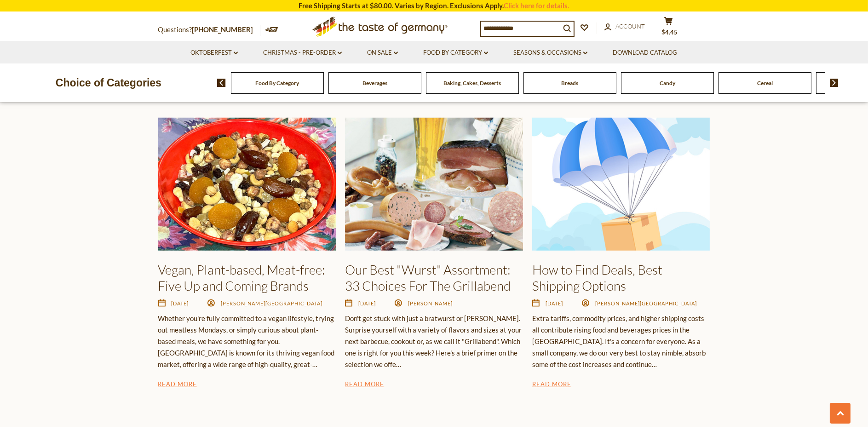 The image size is (868, 436). What do you see at coordinates (209, 30) in the screenshot?
I see `p: Questions?` at bounding box center [209, 30].